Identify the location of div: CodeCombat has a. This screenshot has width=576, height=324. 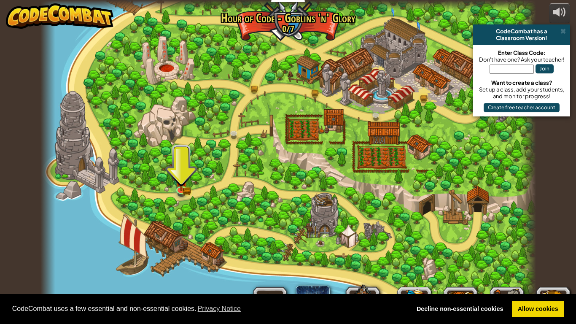
(521, 31).